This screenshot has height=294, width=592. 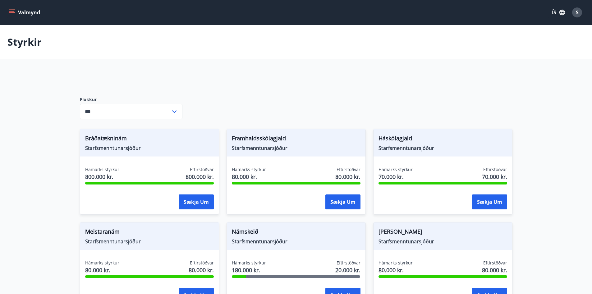 I want to click on span: Háskólagjald, so click(x=443, y=139).